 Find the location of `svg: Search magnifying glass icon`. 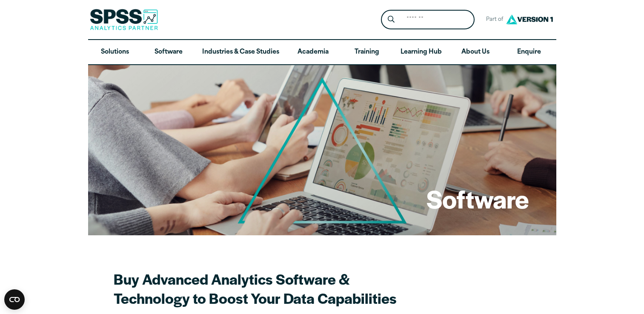

svg: Search magnifying glass icon is located at coordinates (391, 19).